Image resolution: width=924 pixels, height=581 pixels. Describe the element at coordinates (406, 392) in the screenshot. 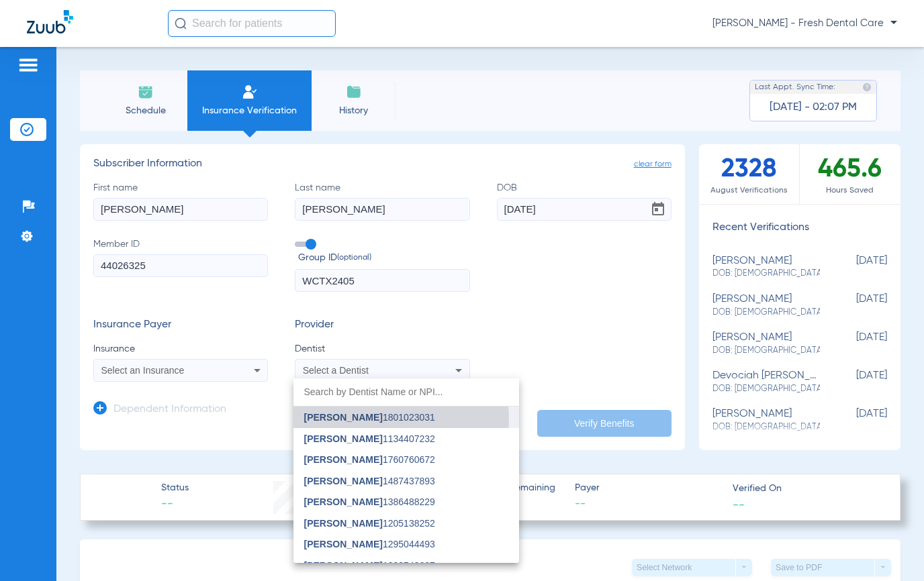

I see `input: dropdown search` at that location.